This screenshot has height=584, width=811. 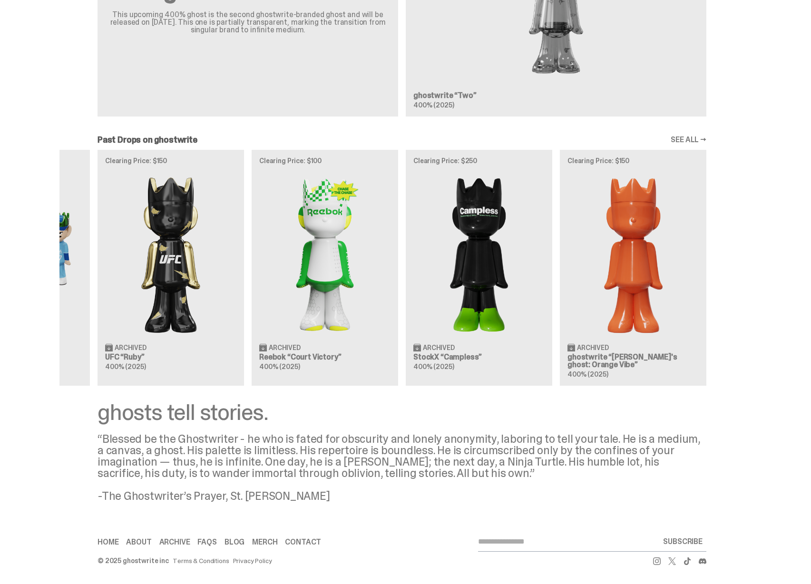 I want to click on div: © 2025 ghostwrite inc, so click(x=133, y=561).